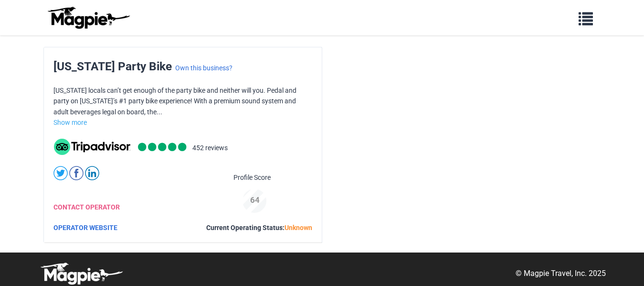 This screenshot has width=644, height=286. What do you see at coordinates (255, 200) in the screenshot?
I see `div: 64` at bounding box center [255, 200].